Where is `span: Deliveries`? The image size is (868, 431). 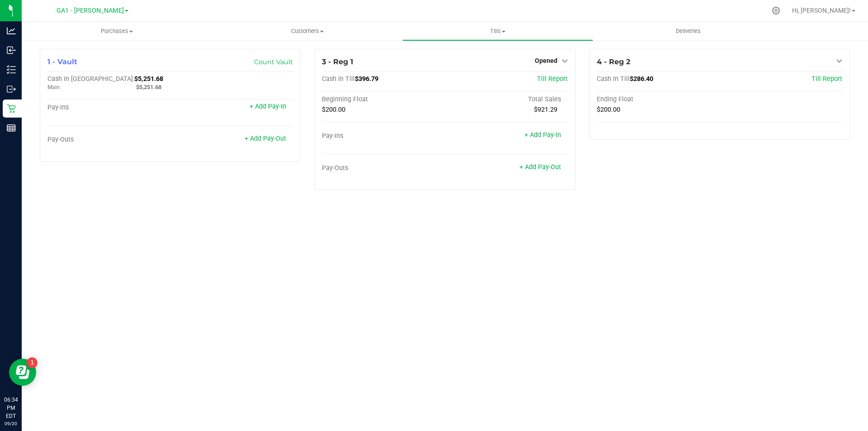
span: Deliveries is located at coordinates (688, 31).